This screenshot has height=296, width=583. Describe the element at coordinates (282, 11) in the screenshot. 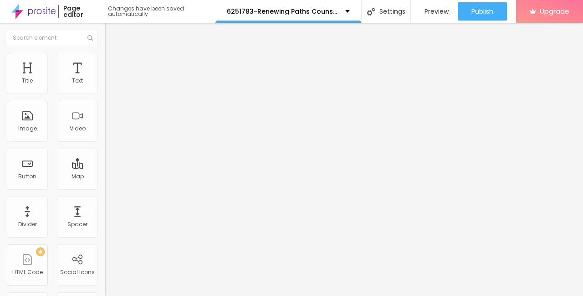

I see `p: 6251783-Renewing Paths Counseling Services` at that location.